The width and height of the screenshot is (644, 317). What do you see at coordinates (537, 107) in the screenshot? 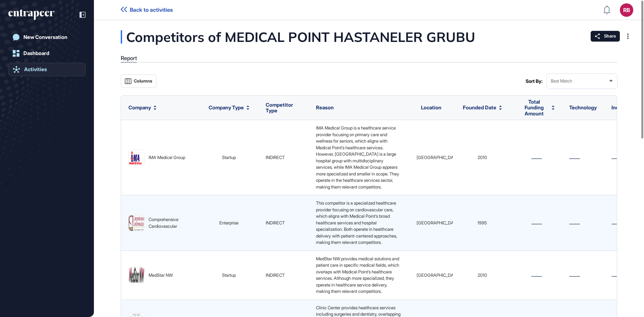
I see `button: Total Funding Amount` at bounding box center [537, 107].